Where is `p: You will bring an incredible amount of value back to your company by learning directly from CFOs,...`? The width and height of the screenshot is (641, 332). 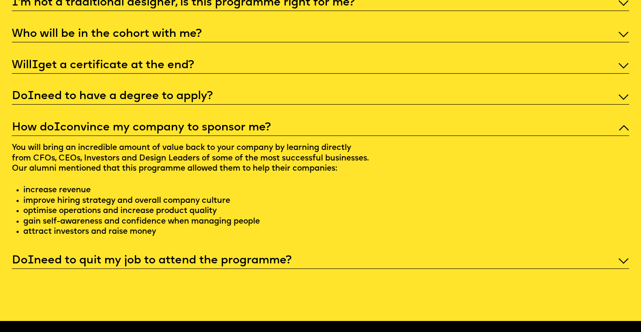 p: You will bring an incredible amount of value back to your company by learning directly from CFOs,... is located at coordinates (191, 187).